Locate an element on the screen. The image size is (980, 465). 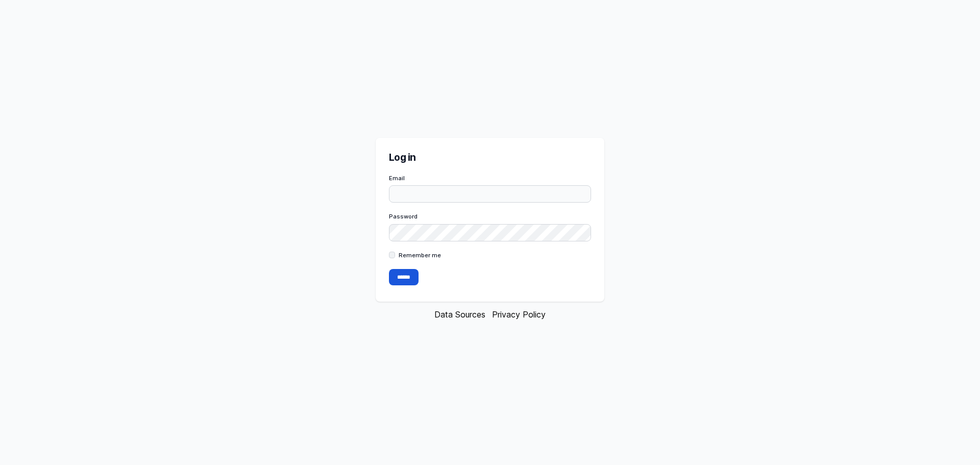
label: Password is located at coordinates (490, 216).